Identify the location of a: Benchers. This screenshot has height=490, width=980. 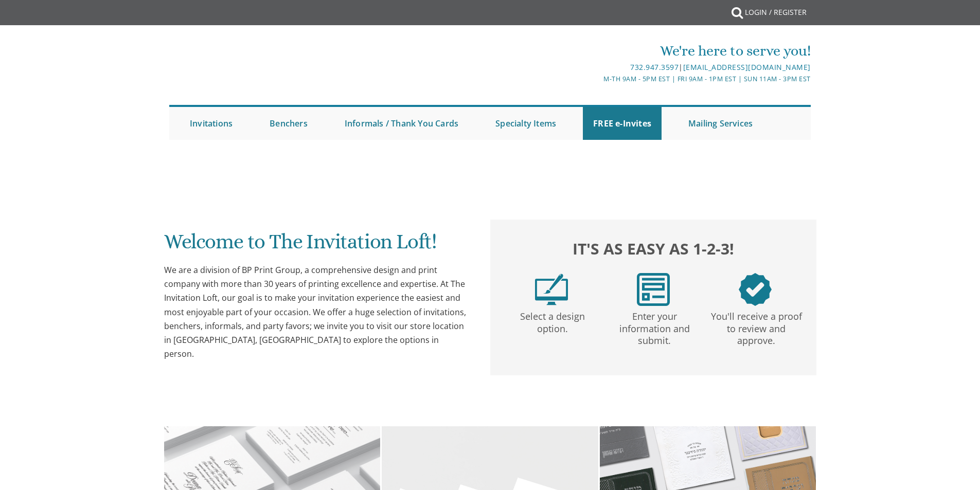
(289, 124).